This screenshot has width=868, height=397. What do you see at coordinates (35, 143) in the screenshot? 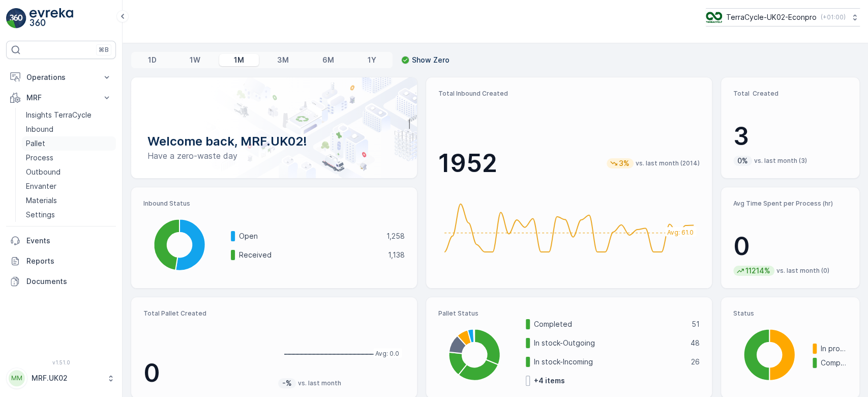
I see `p: Pallet` at bounding box center [35, 143].